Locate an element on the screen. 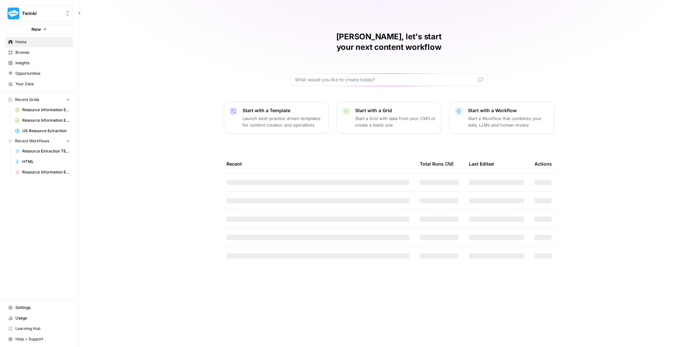 Image resolution: width=699 pixels, height=347 pixels. span: Your Data is located at coordinates (43, 84).